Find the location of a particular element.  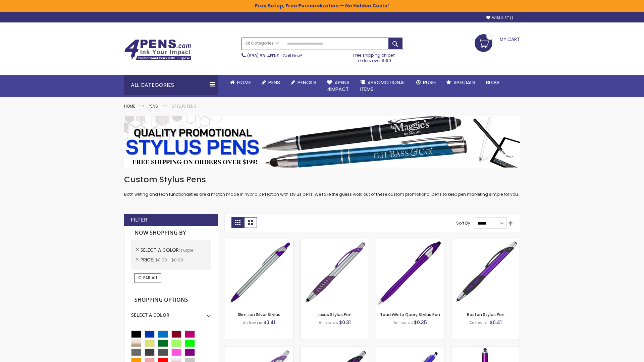

a: TouchWrite Query Stylus Pen-Purple is located at coordinates (410, 241).